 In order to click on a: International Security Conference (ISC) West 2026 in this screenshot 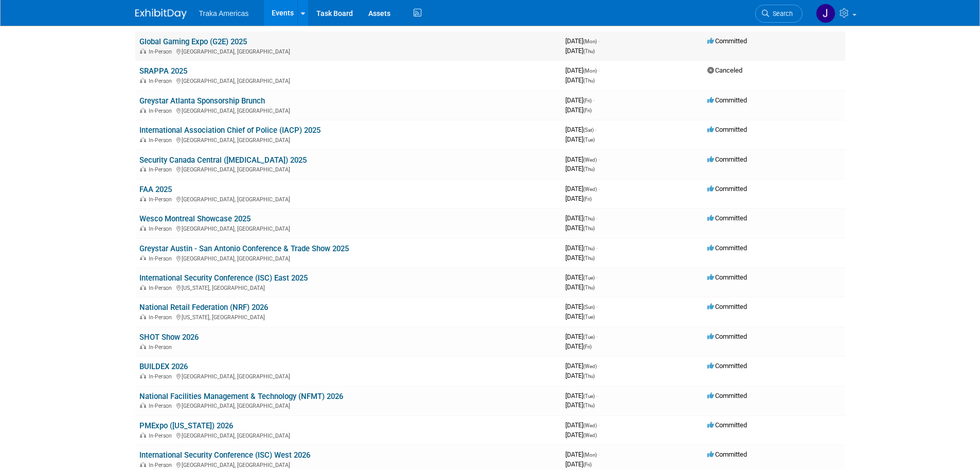, I will do `click(225, 455)`.